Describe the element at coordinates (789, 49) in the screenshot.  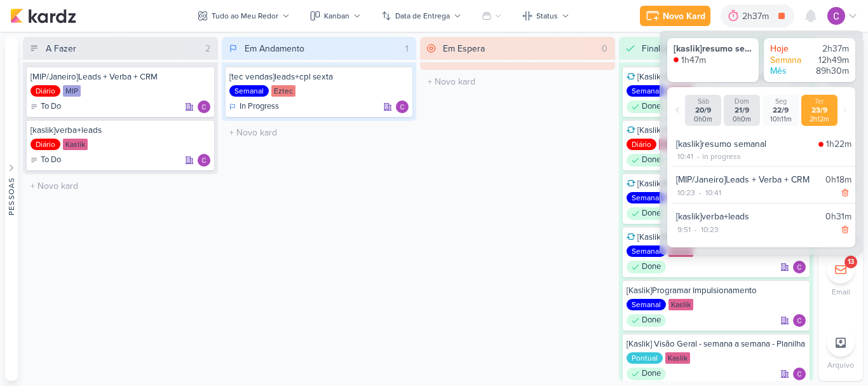
I see `div: Hoje` at that location.